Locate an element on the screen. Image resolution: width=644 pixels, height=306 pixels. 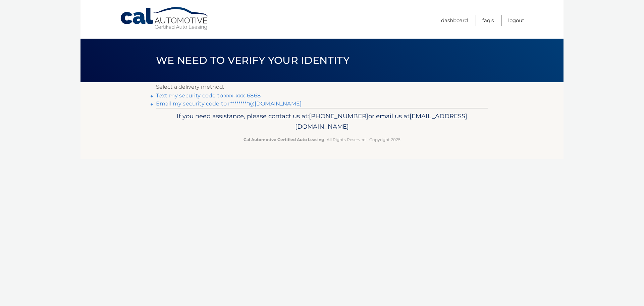
a: Logout is located at coordinates (516, 20).